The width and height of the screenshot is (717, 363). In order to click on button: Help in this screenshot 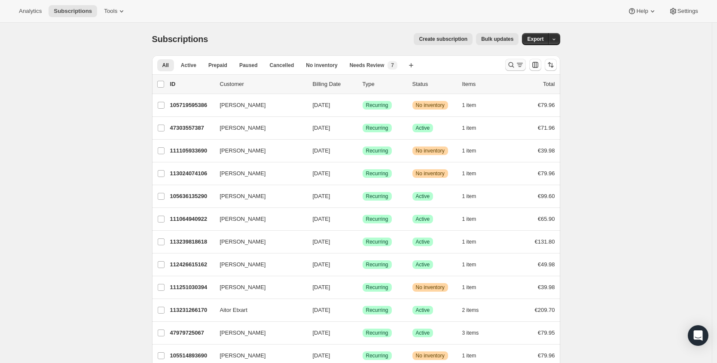, I will do `click(642, 11)`.